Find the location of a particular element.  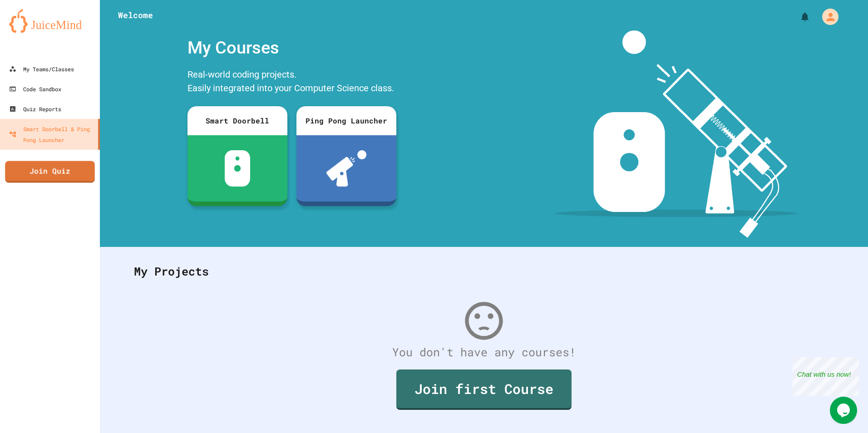

img: banner-image-my-projects.png is located at coordinates (676, 134).